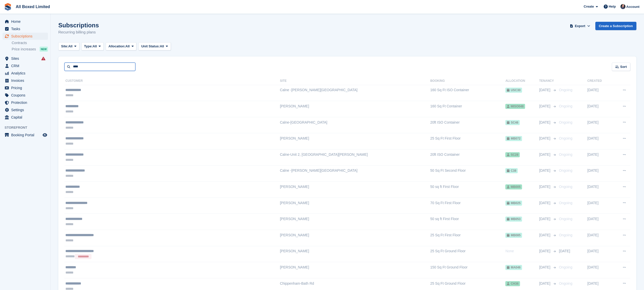 The image size is (644, 290). Describe the element at coordinates (27, 128) in the screenshot. I see `span: Storefront` at that location.